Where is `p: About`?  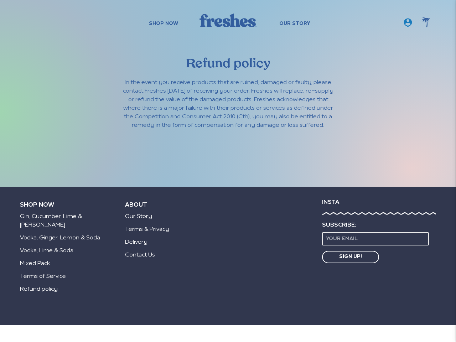 p: About is located at coordinates (173, 205).